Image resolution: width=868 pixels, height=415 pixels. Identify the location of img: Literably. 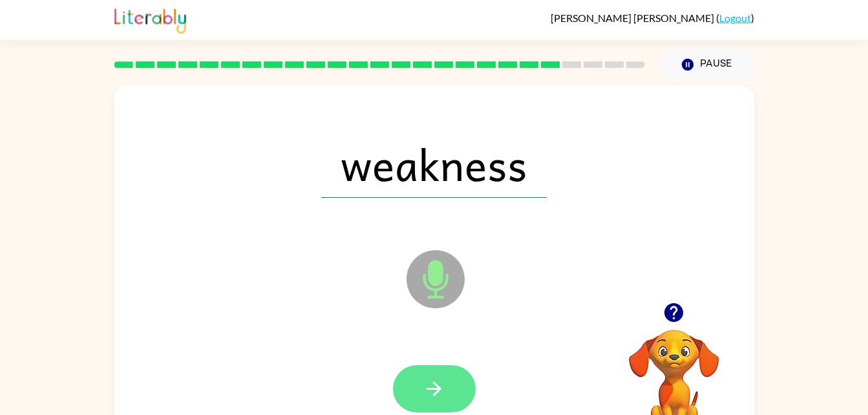
(150, 20).